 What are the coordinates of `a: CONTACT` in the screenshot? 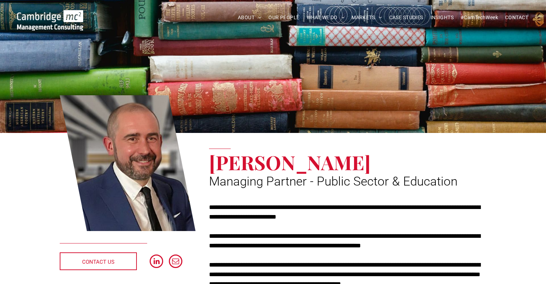 It's located at (516, 17).